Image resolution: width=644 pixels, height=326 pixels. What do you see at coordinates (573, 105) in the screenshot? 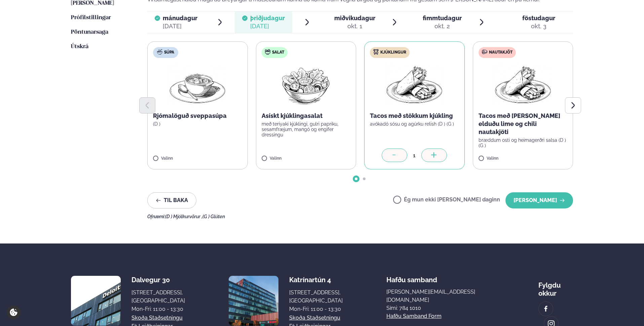
I see `button: Next slide` at bounding box center [573, 105].